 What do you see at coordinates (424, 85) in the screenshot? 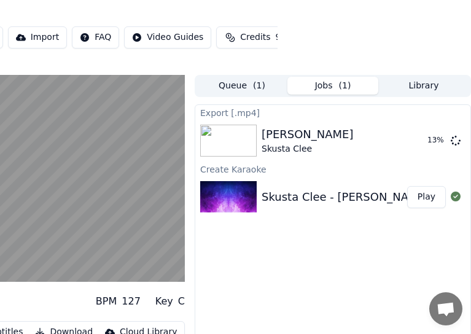
I see `button: Library` at bounding box center [424, 85].